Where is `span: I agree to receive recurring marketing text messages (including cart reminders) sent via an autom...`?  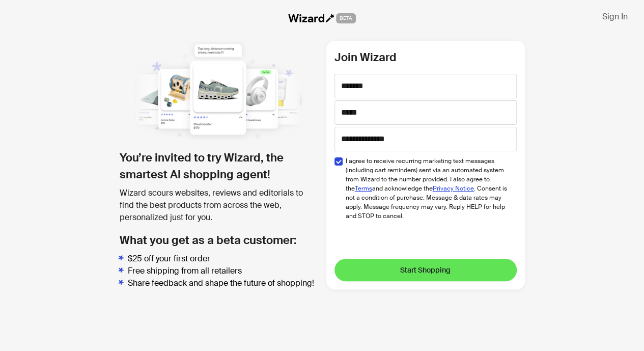 span: I agree to receive recurring marketing text messages (including cart reminders) sent via an autom... is located at coordinates (427, 189).